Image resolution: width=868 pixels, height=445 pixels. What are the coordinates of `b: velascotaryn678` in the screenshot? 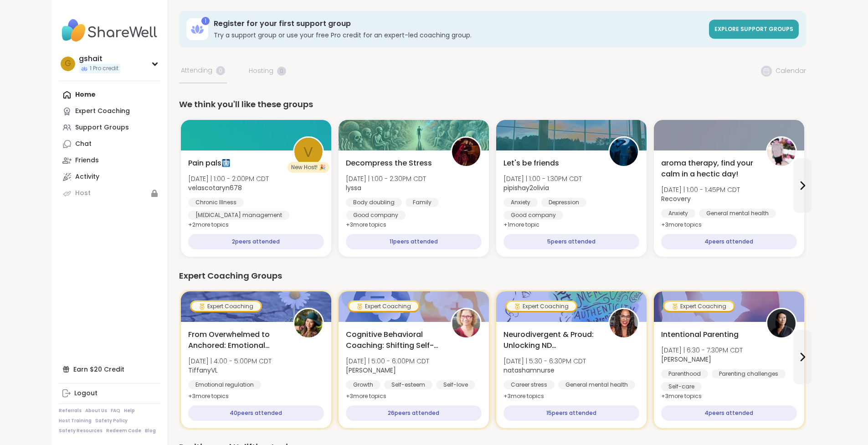 It's located at (215, 187).